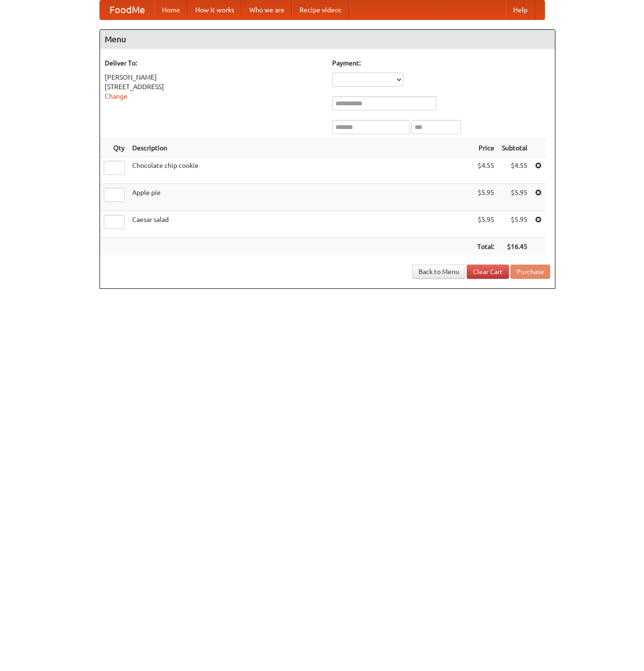  Describe the element at coordinates (328, 39) in the screenshot. I see `h4: Menu` at that location.